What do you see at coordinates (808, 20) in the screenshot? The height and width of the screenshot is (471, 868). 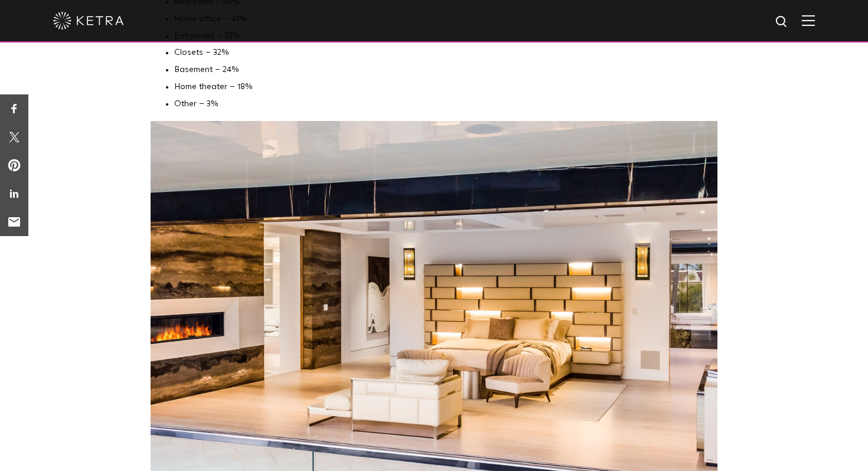 I see `img: Hamburger%20Nav.svg` at bounding box center [808, 20].